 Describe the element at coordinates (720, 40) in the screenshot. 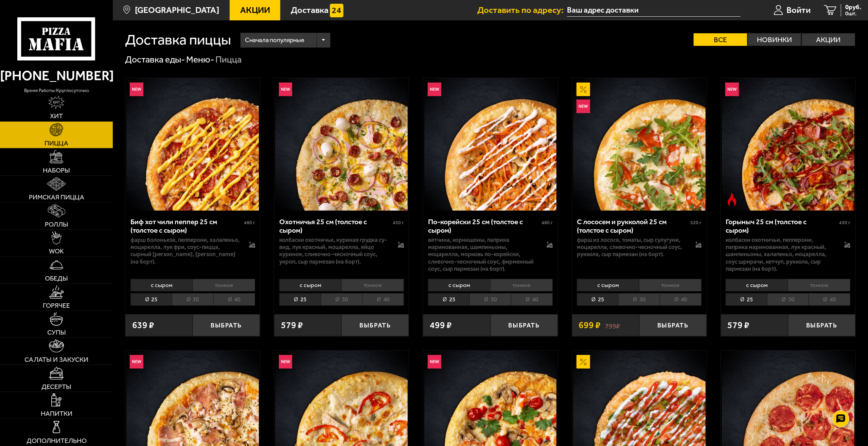

I see `label: Все` at that location.